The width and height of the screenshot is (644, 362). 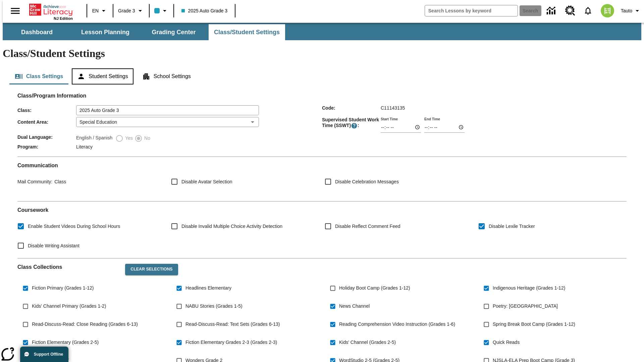 I want to click on span: Class :, so click(x=46, y=110).